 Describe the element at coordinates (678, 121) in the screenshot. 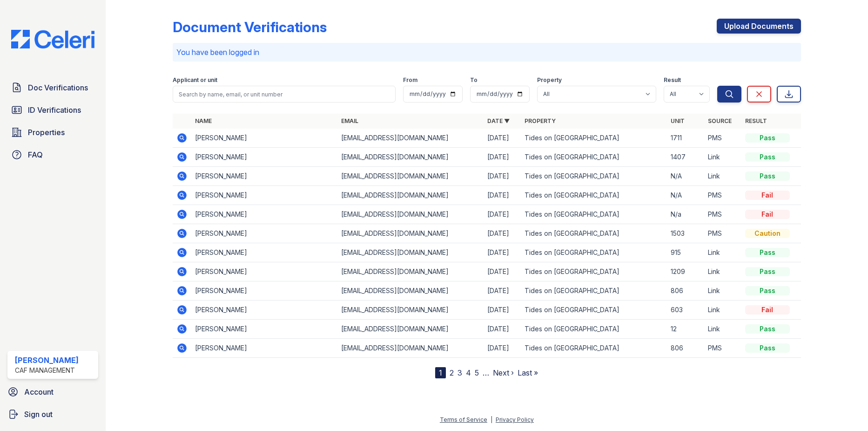

I see `a: Unit` at that location.